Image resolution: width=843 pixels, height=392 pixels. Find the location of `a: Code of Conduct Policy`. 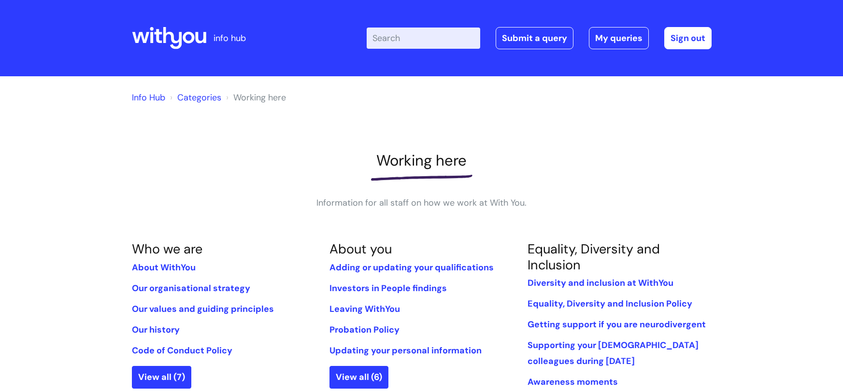

a: Code of Conduct Policy is located at coordinates (182, 351).